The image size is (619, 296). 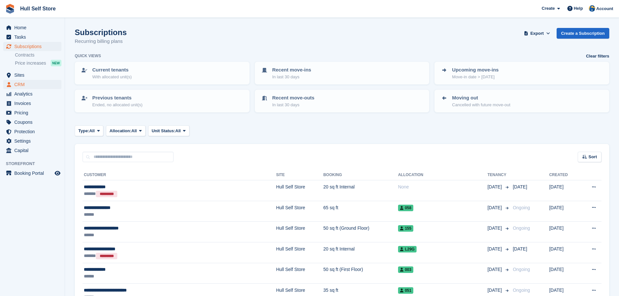 I want to click on td: 65 sq ft, so click(x=361, y=211).